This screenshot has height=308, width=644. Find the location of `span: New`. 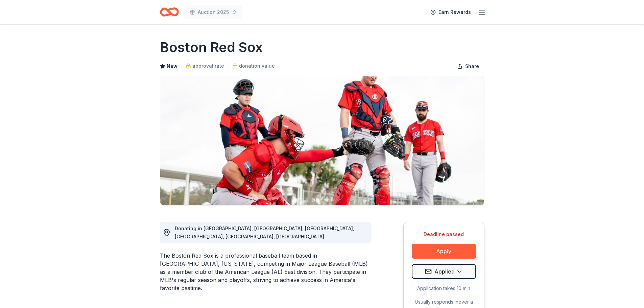

span: New is located at coordinates (172, 66).